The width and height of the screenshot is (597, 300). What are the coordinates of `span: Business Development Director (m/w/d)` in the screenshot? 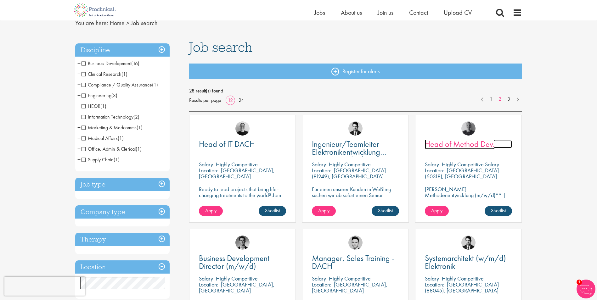 It's located at (234, 262).